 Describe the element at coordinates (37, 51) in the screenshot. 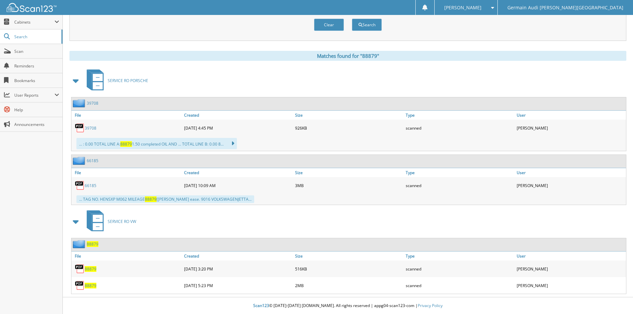

I see `span: Scan` at that location.